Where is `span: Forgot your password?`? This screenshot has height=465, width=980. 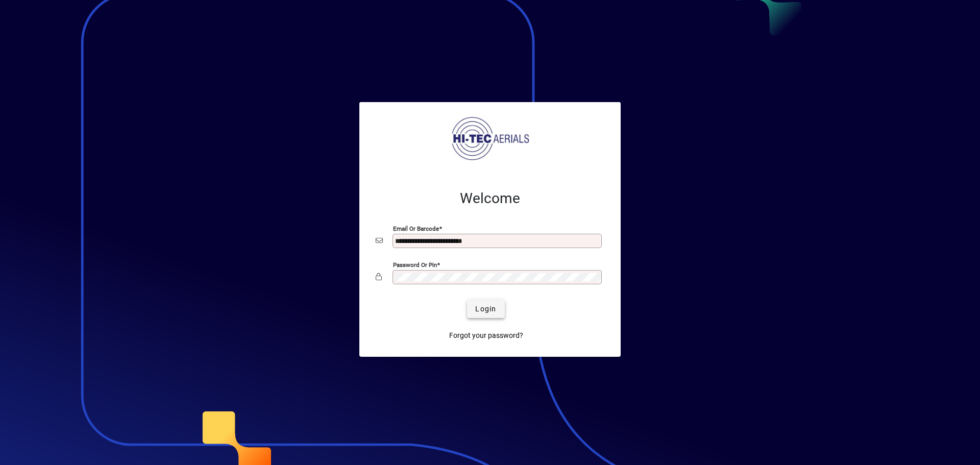
span: Forgot your password? is located at coordinates (486, 336).